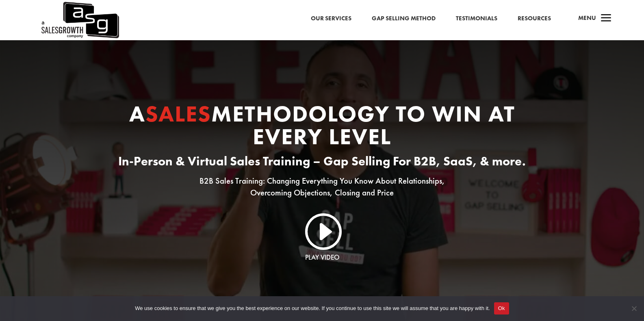 The height and width of the screenshot is (321, 644). What do you see at coordinates (606, 19) in the screenshot?
I see `span: a` at bounding box center [606, 19].